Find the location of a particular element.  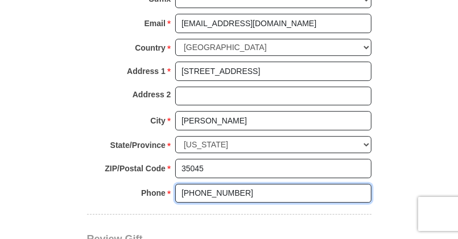

strong: Address 1 is located at coordinates (146, 71).